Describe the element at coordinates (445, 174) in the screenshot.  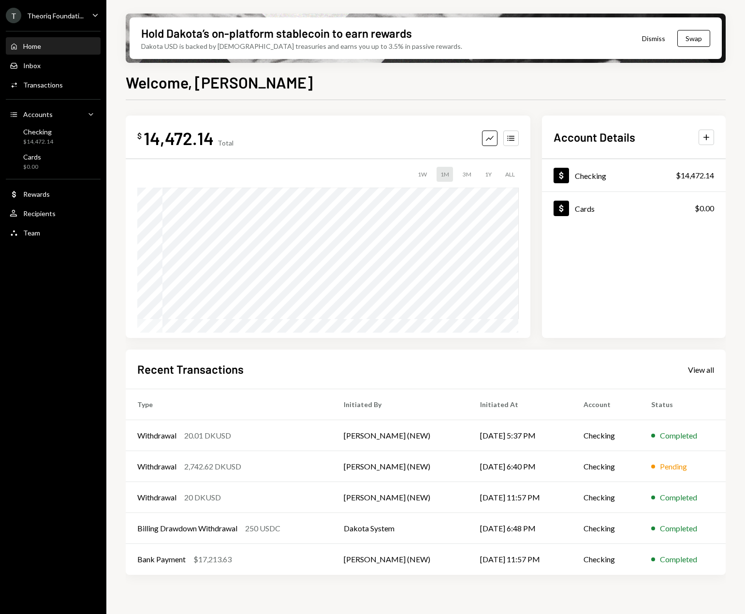
I see `div: 1M` at that location.